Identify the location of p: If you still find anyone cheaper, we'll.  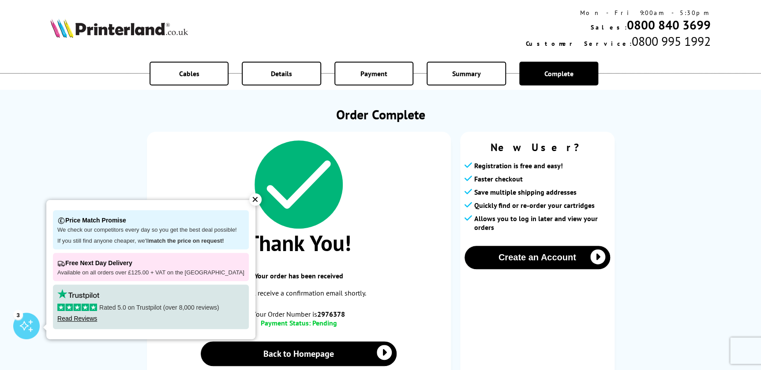
(151, 241).